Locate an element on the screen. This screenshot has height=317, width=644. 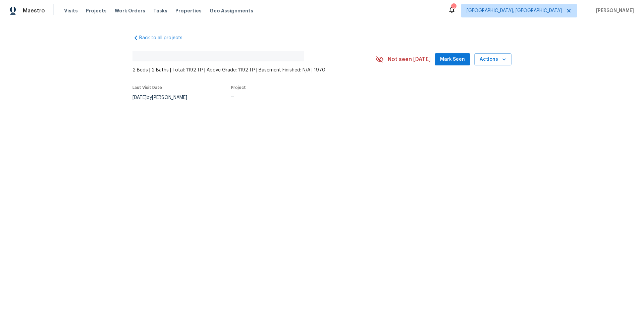
span: Maestro is located at coordinates (34, 11).